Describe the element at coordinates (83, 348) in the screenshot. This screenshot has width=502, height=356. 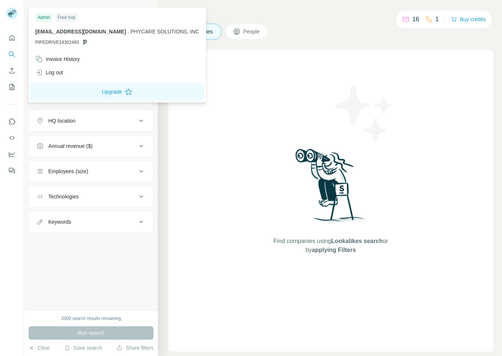
I see `button: Save search` at that location.